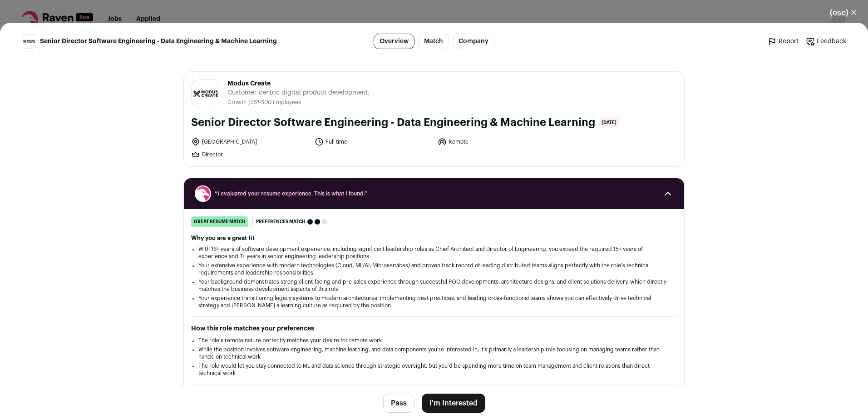 Image resolution: width=868 pixels, height=420 pixels. Describe the element at coordinates (844, 12) in the screenshot. I see `button: Close modal` at that location.